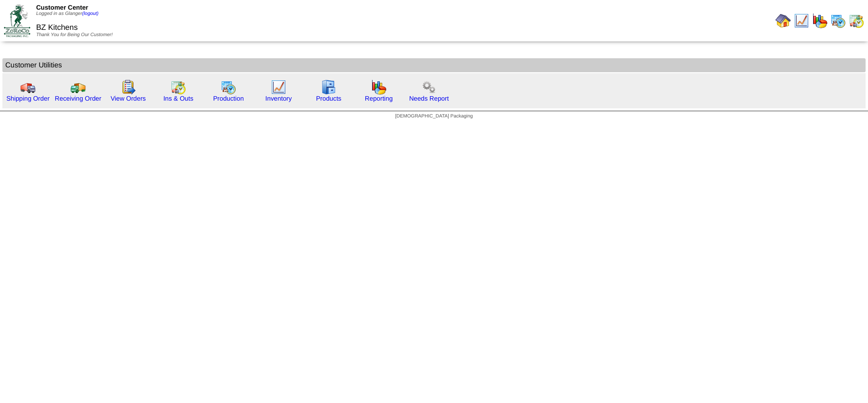 Image resolution: width=868 pixels, height=403 pixels. Describe the element at coordinates (57, 28) in the screenshot. I see `span: BZ Kitchens` at that location.